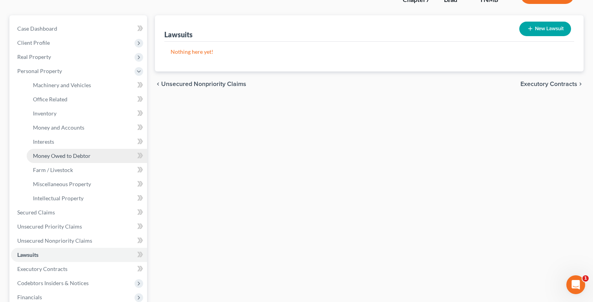 This screenshot has width=593, height=302. I want to click on span: Interests, so click(44, 141).